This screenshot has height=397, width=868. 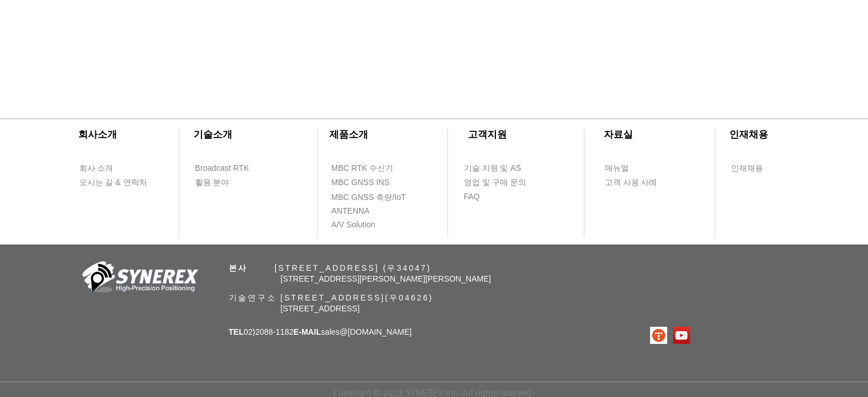 What do you see at coordinates (758, 168) in the screenshot?
I see `a: 인재채용` at bounding box center [758, 168].